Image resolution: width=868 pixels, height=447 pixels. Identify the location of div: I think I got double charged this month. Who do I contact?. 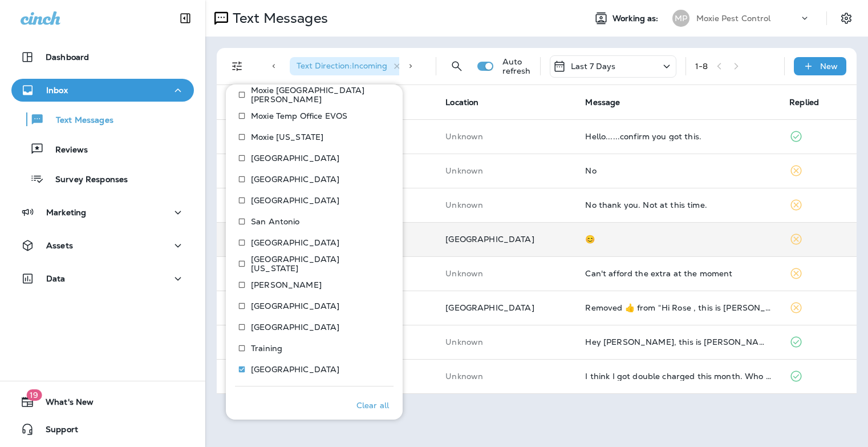
(678, 376).